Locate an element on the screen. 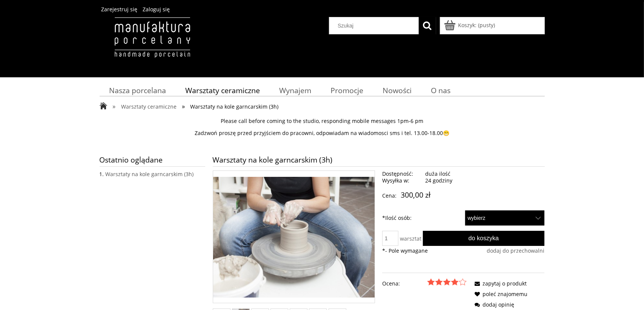 The image size is (644, 310). a: poleć znajomemu is located at coordinates (500, 294).